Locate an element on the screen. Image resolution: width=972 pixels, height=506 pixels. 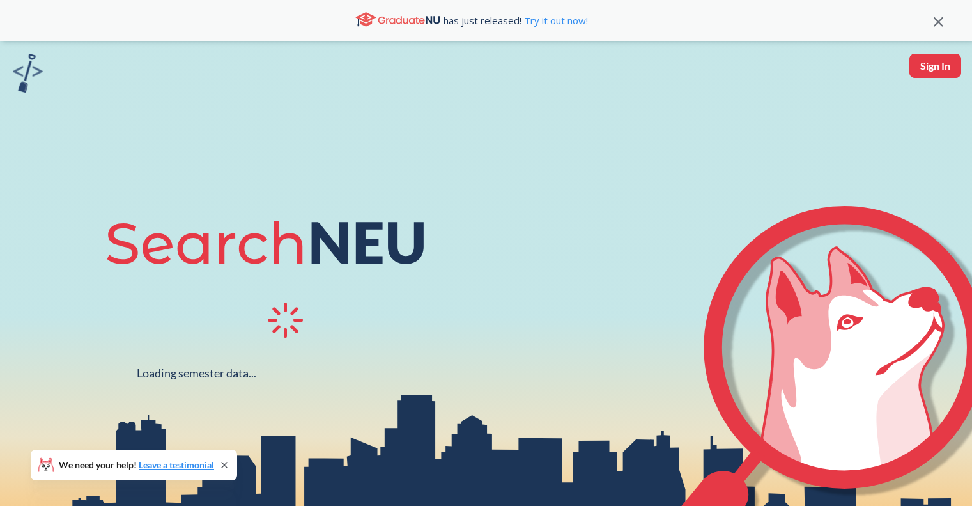
a: Try it out now! is located at coordinates (555, 20).